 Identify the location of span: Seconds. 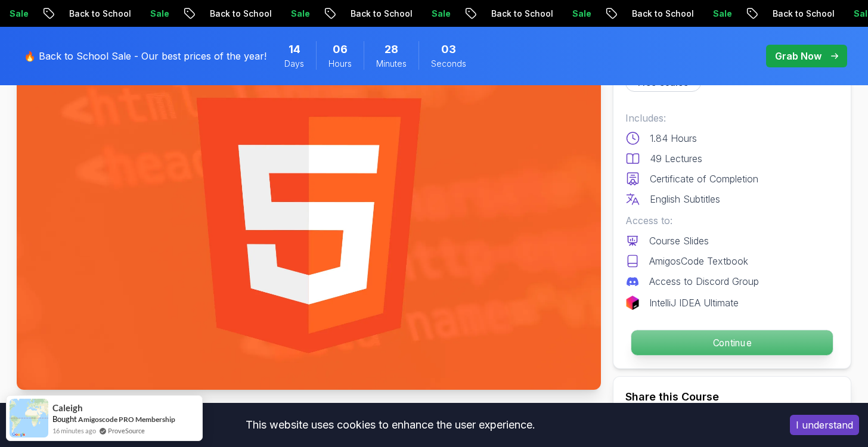
(448, 64).